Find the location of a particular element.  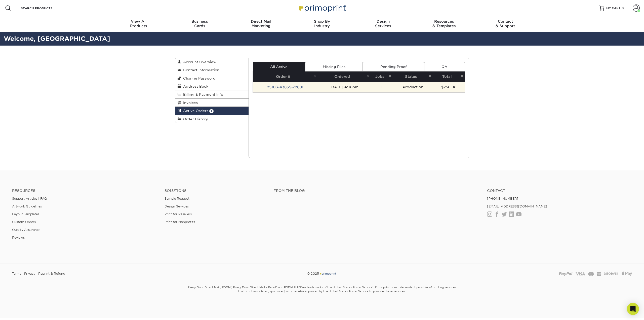

span: Invoices is located at coordinates (189, 103).